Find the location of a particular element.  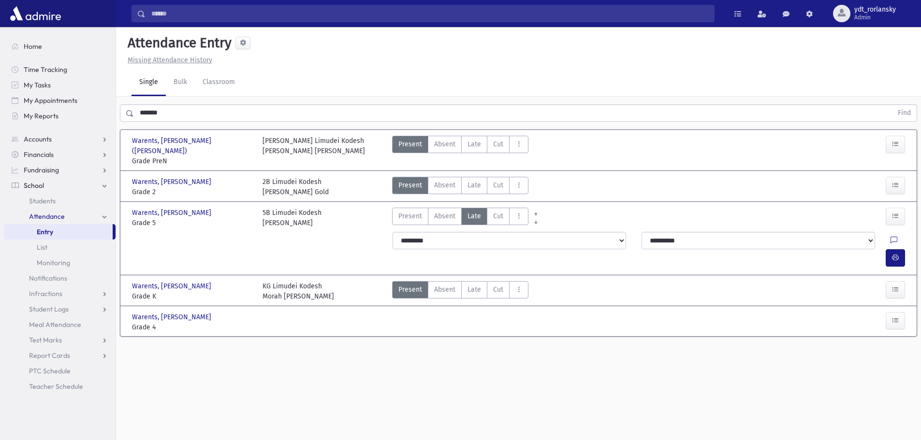

a: Report Cards is located at coordinates (59, 356).